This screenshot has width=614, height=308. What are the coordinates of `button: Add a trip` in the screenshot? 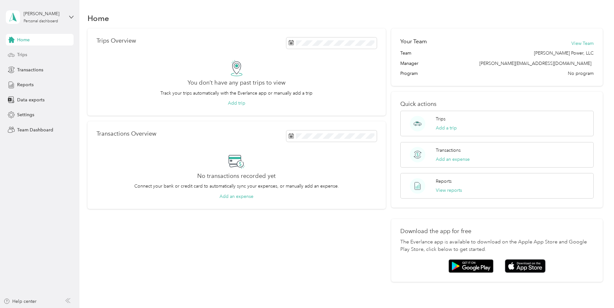 It's located at (446, 128).